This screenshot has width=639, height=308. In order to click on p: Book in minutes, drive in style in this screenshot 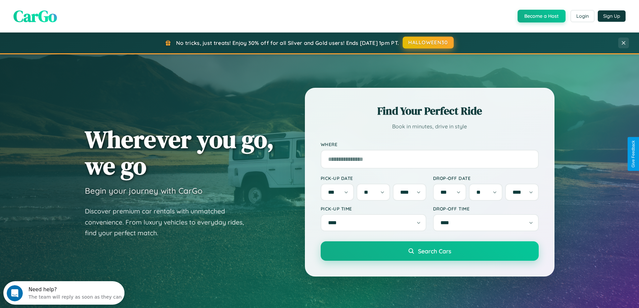, I will do `click(430, 127)`.